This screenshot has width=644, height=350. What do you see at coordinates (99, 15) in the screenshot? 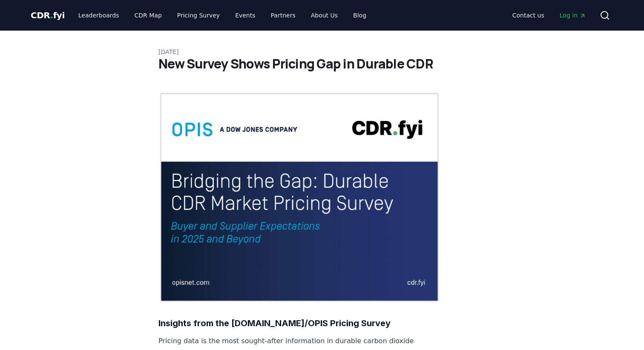
I see `a: Leaderboards` at bounding box center [99, 15].